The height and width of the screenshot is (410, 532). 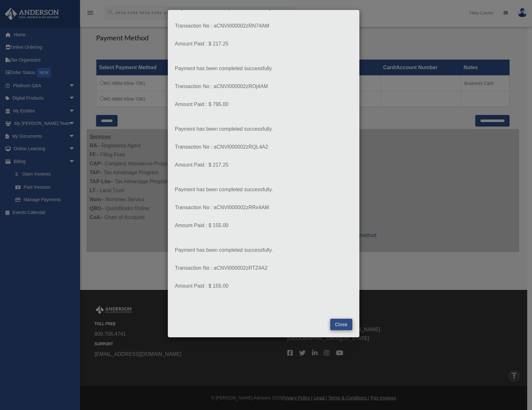 I want to click on button: Close, so click(x=341, y=325).